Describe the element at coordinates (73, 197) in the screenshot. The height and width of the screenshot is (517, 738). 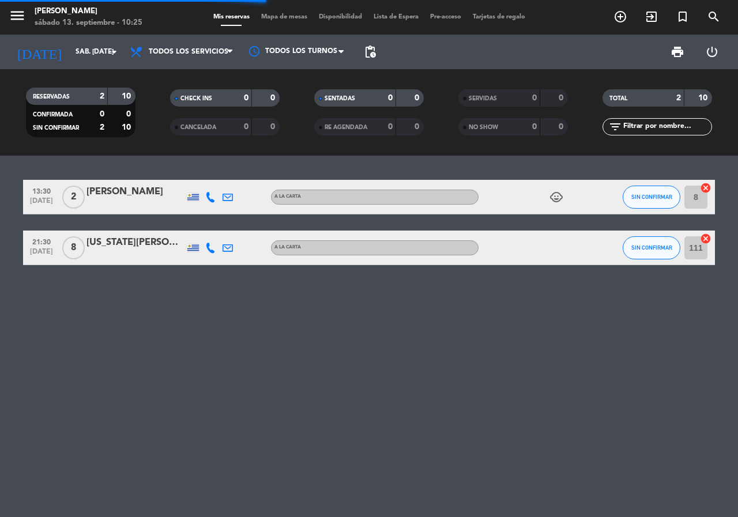
I see `span: 2` at that location.